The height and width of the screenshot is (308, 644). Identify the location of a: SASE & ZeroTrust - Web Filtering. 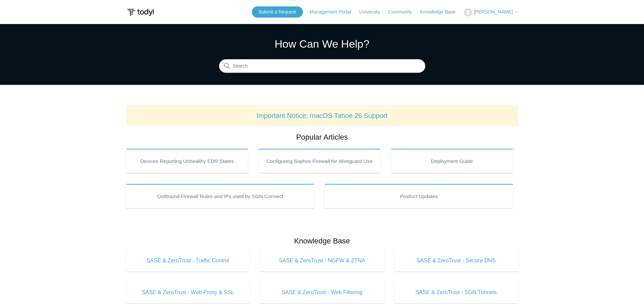
(322, 292).